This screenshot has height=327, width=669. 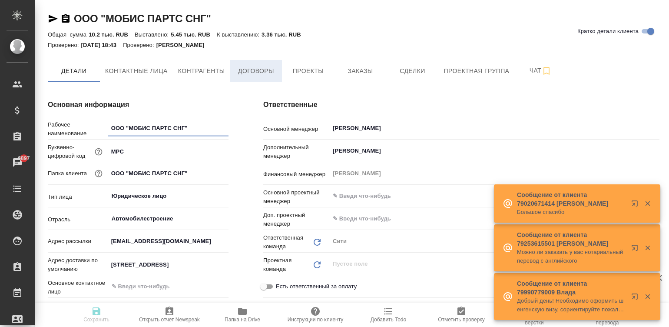 What do you see at coordinates (412, 71) in the screenshot?
I see `span: Сделки` at bounding box center [412, 71].